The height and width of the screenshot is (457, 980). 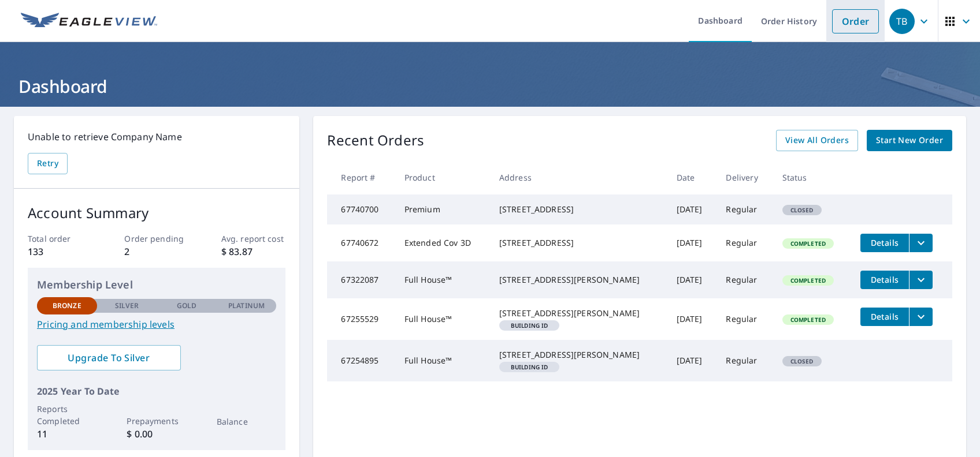 What do you see at coordinates (254, 238) in the screenshot?
I see `p: Avg. report cost` at bounding box center [254, 238].